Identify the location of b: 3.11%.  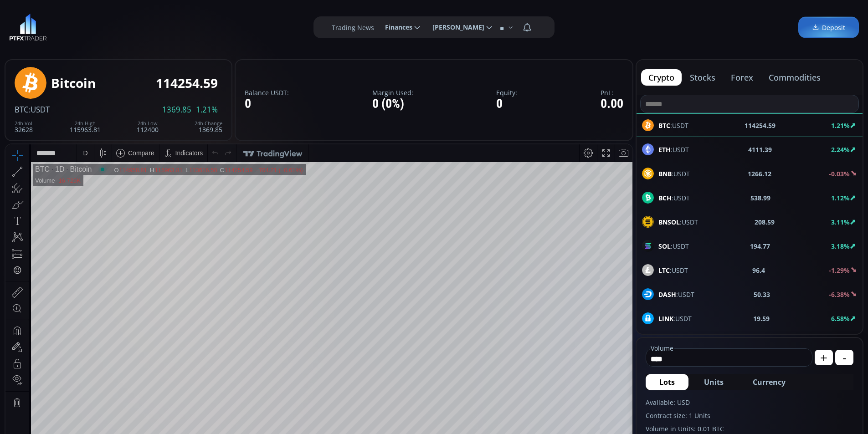
(840, 222).